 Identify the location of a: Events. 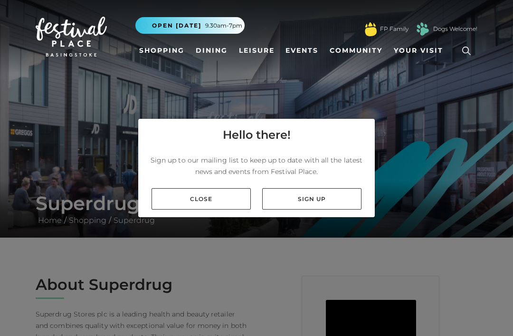
(301, 50).